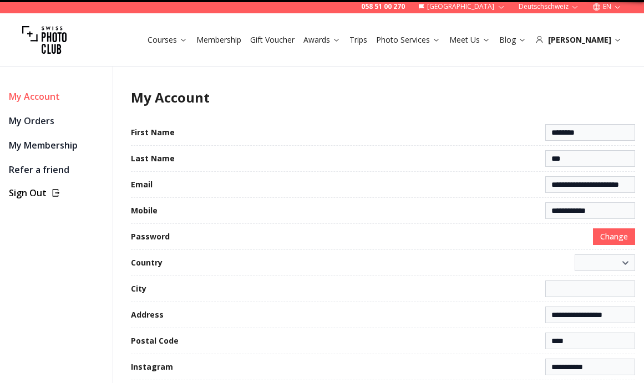  I want to click on button: Change, so click(614, 237).